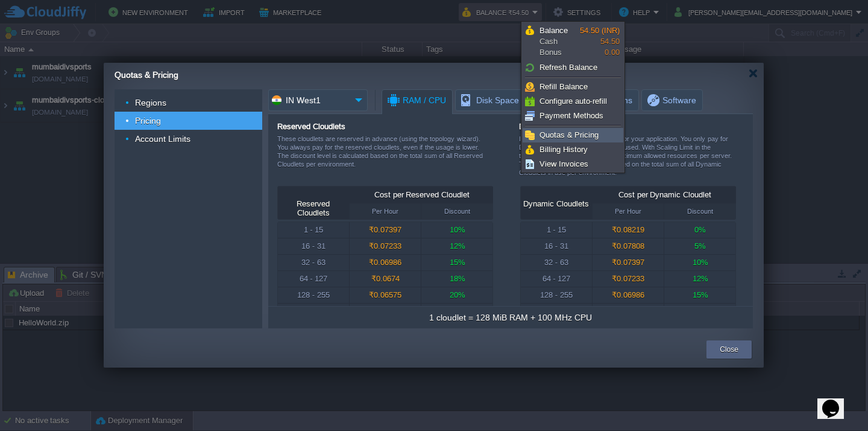  I want to click on div: 0%, so click(700, 230).